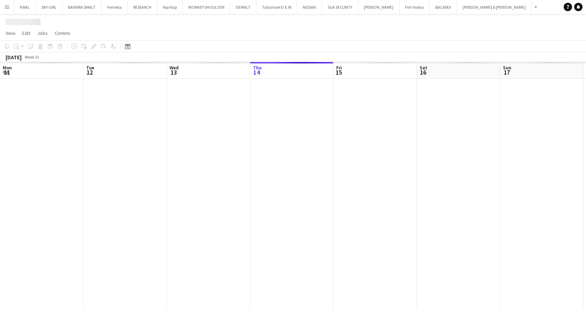 This screenshot has height=321, width=586. Describe the element at coordinates (507, 68) in the screenshot. I see `span: Sun` at that location.